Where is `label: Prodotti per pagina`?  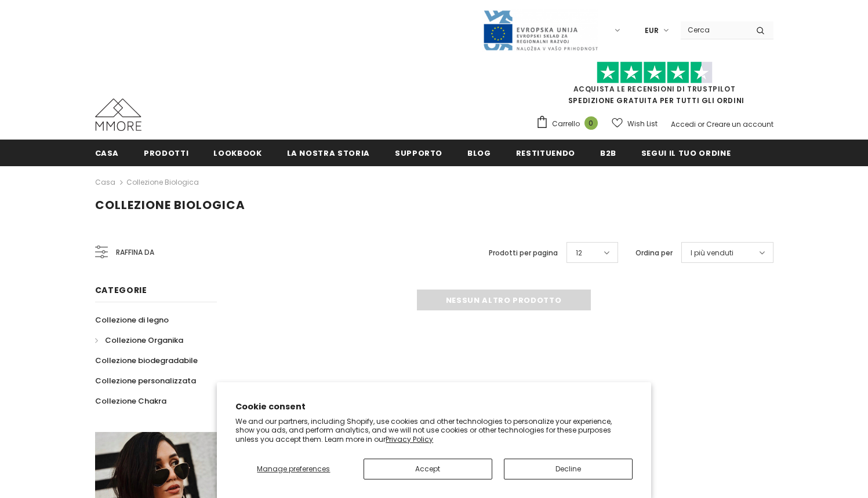
label: Prodotti per pagina is located at coordinates (523, 253).